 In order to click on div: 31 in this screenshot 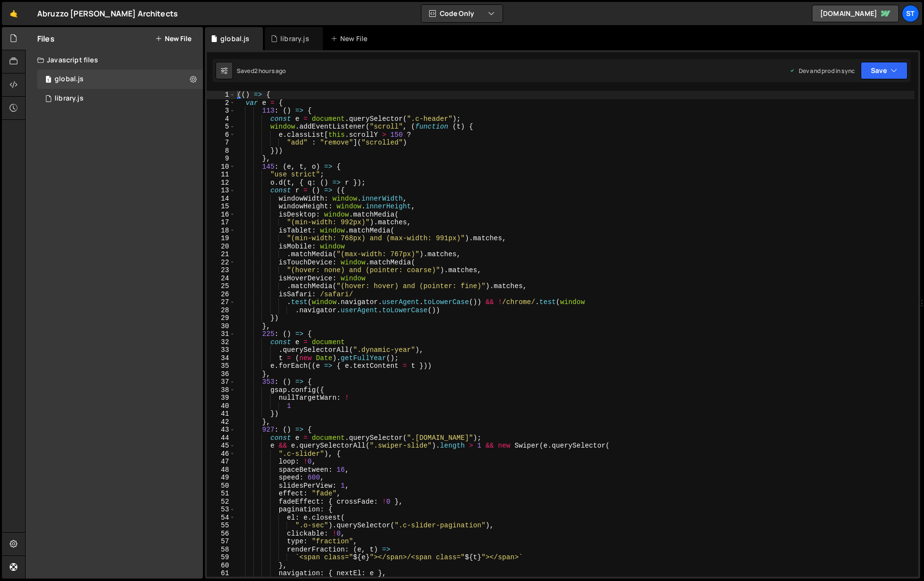, I will do `click(221, 334)`.